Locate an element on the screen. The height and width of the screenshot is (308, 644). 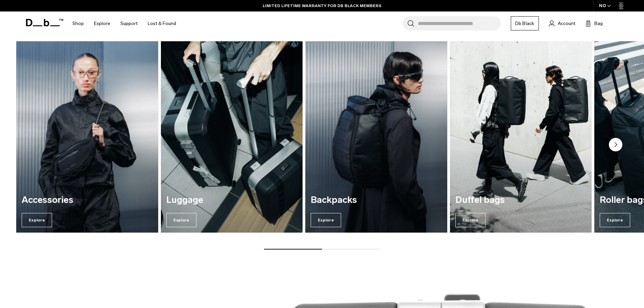
a: Shop is located at coordinates (78, 23).